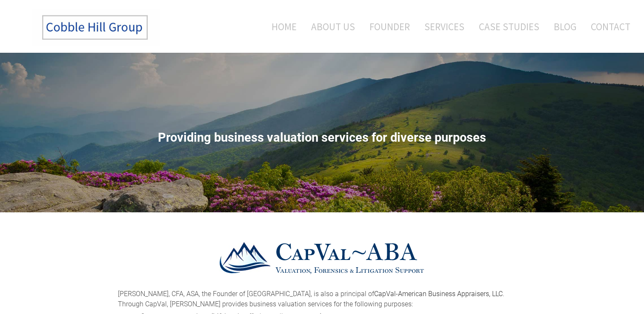 The width and height of the screenshot is (644, 314). I want to click on a: CapVal-American Business Appraisers, LLC, so click(438, 294).